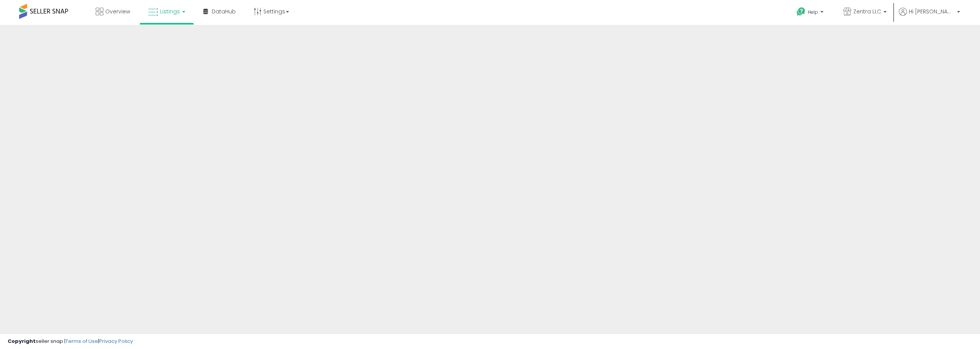 Image resolution: width=980 pixels, height=349 pixels. What do you see at coordinates (813, 12) in the screenshot?
I see `span: Help` at bounding box center [813, 12].